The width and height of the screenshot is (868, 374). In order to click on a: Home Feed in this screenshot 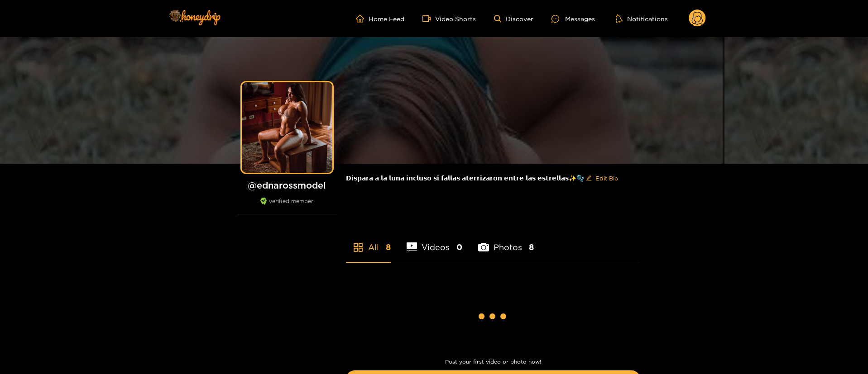, I will do `click(380, 18)`.